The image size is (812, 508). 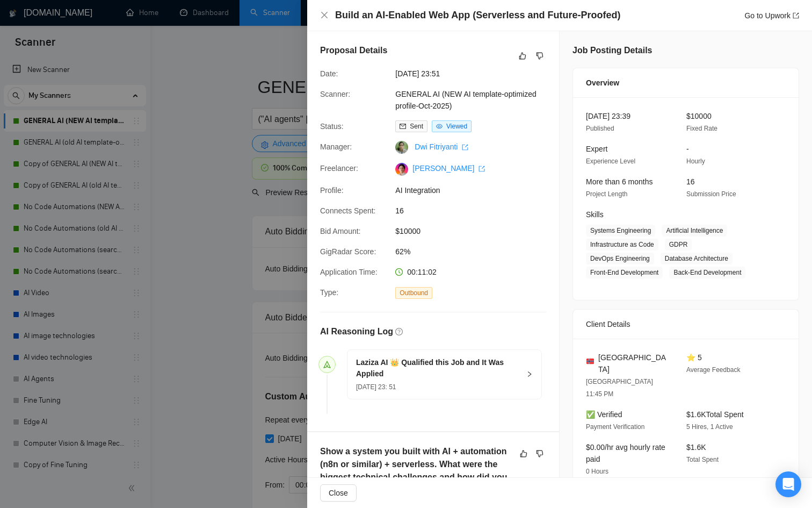 I want to click on span: More than 6 months, so click(x=619, y=182).